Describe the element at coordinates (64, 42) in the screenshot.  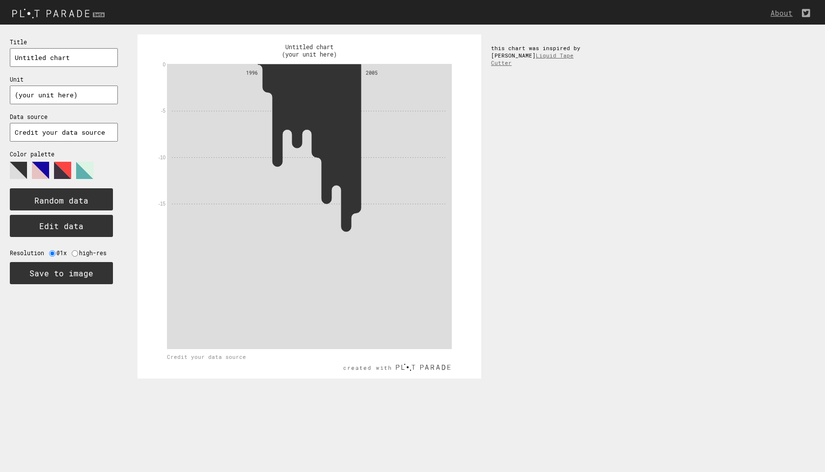
I see `p: Title` at that location.